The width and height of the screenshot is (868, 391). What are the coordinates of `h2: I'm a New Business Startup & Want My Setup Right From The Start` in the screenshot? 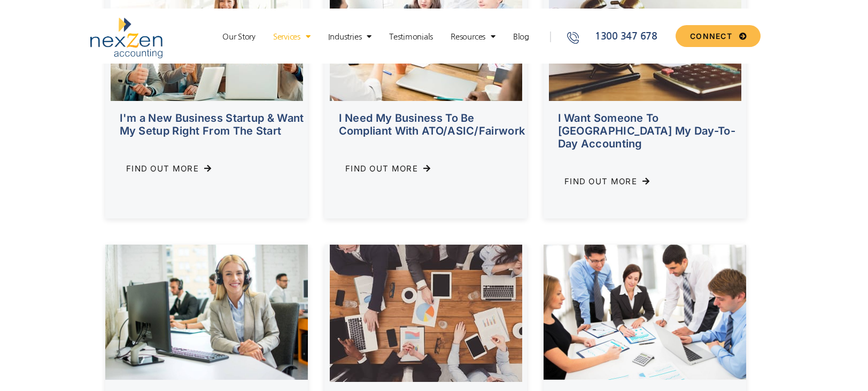 It's located at (214, 125).